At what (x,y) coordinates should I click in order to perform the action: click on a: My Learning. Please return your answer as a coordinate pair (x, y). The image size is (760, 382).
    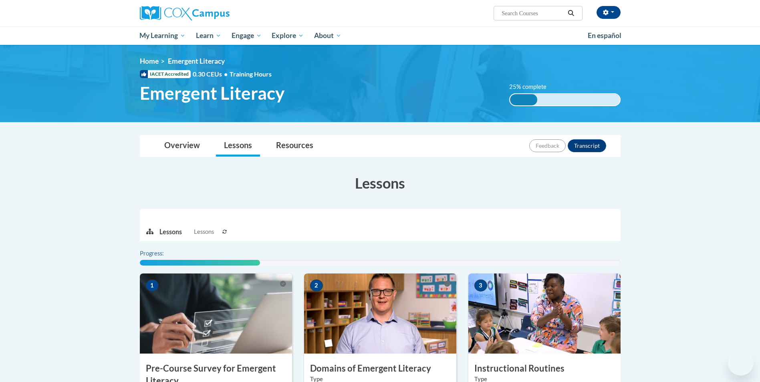
    Looking at the image, I should click on (163, 36).